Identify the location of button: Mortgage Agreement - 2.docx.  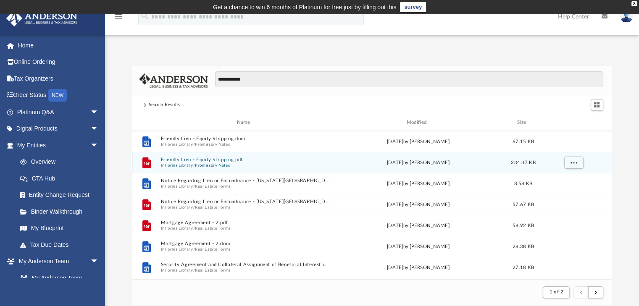
(245, 244).